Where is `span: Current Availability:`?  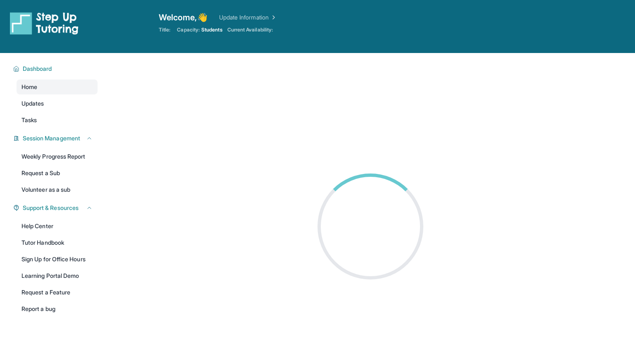
span: Current Availability: is located at coordinates (250, 30).